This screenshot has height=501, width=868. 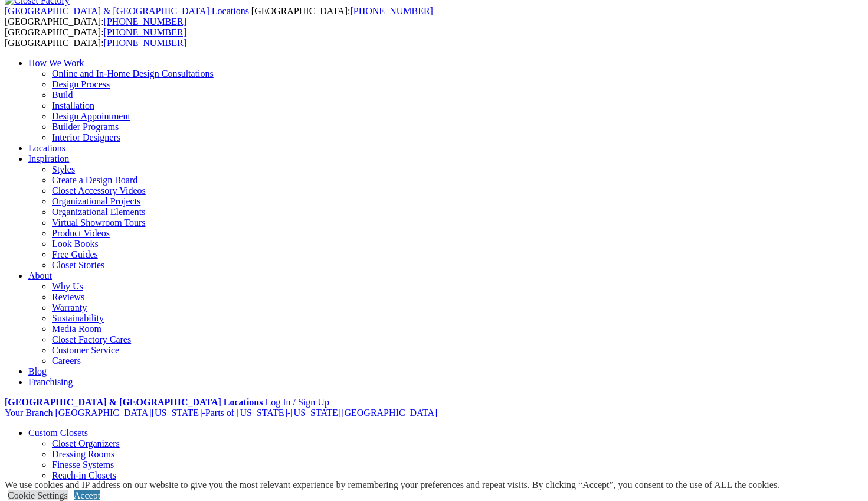 What do you see at coordinates (63, 95) in the screenshot?
I see `a: Build` at bounding box center [63, 95].